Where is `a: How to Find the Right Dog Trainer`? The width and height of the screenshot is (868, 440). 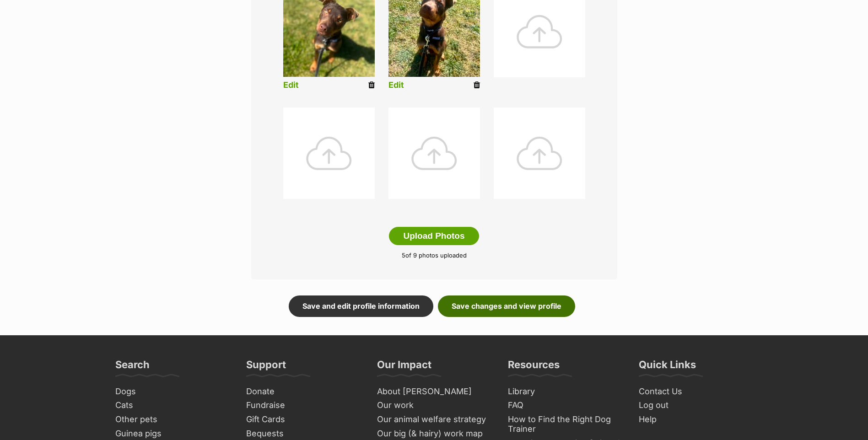
a: How to Find the Right Dog Trainer is located at coordinates (566, 424).